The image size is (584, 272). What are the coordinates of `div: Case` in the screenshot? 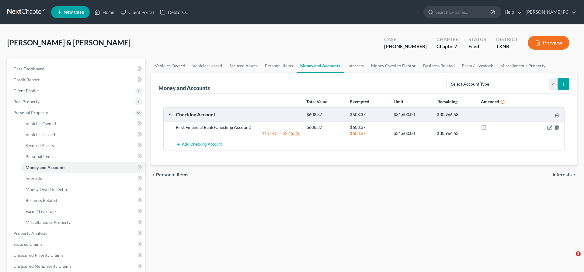 It's located at (406, 39).